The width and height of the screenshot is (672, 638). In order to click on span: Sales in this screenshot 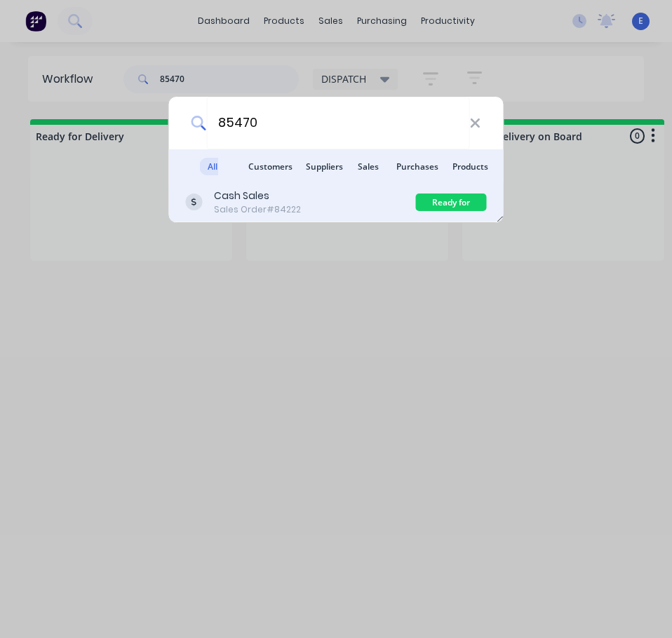, I will do `click(368, 166)`.